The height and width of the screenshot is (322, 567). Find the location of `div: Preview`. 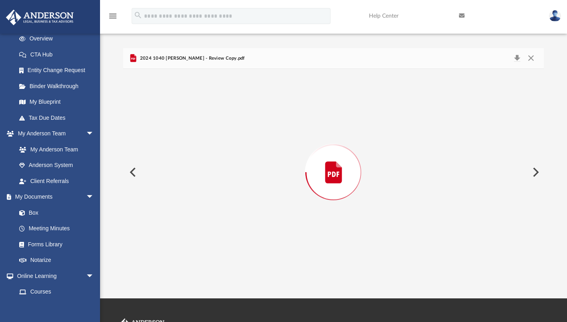

div: Preview is located at coordinates (333, 162).